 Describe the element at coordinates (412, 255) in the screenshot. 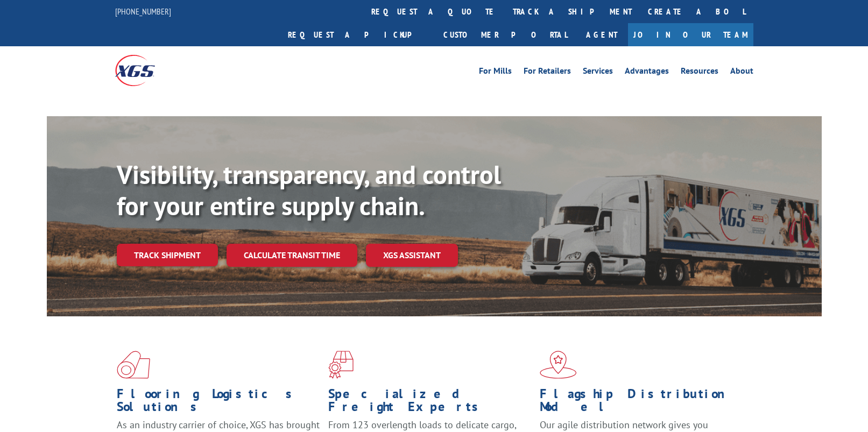

I see `a: XGS ASSISTANT` at that location.